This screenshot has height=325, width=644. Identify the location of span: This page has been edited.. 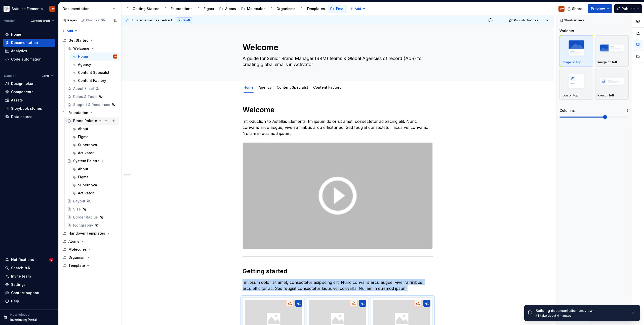
(152, 20).